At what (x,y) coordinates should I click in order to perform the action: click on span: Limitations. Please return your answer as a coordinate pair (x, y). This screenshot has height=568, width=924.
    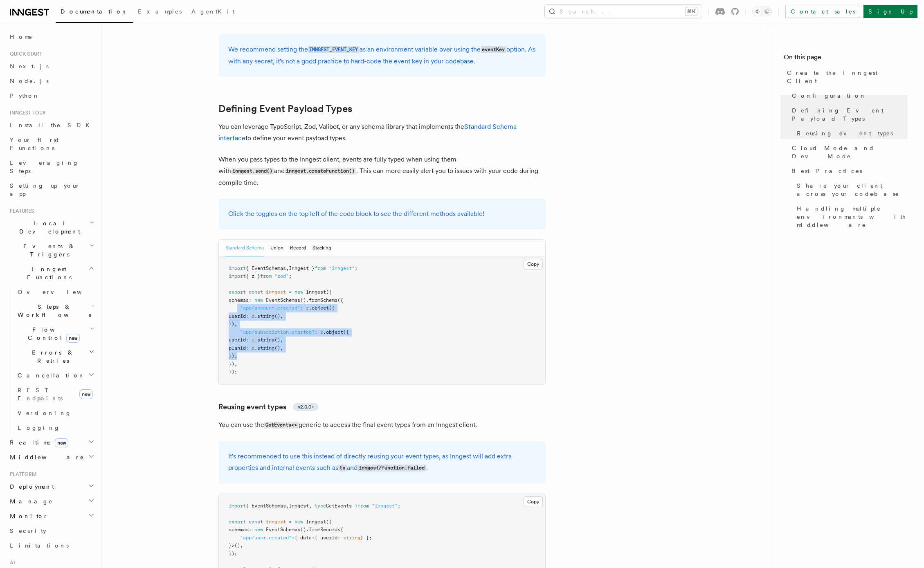
    Looking at the image, I should click on (39, 545).